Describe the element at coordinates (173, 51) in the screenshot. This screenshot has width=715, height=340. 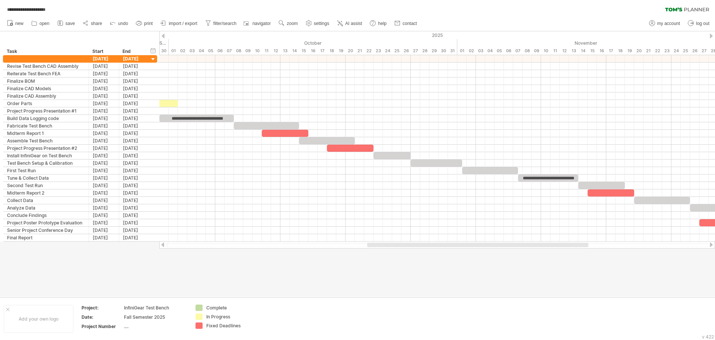
I see `div: Wednesday, 1 October 2025` at that location.